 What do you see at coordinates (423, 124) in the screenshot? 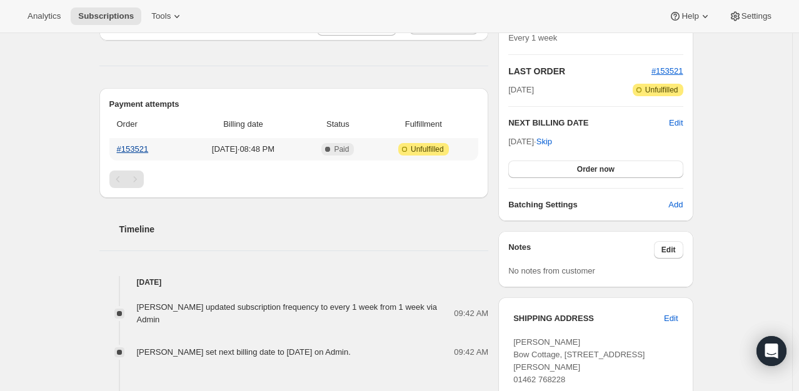
I see `span: Fulfillment` at bounding box center [423, 124].